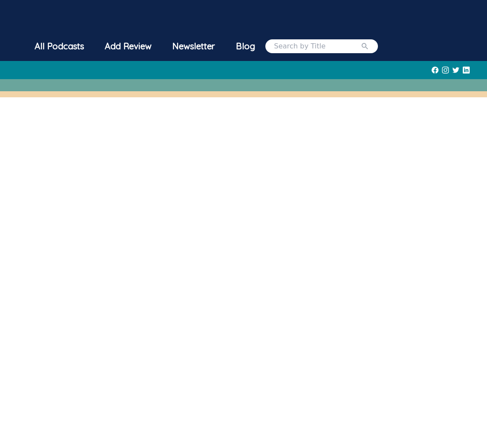 The width and height of the screenshot is (487, 448). What do you see at coordinates (128, 46) in the screenshot?
I see `div: Add Review` at bounding box center [128, 46].